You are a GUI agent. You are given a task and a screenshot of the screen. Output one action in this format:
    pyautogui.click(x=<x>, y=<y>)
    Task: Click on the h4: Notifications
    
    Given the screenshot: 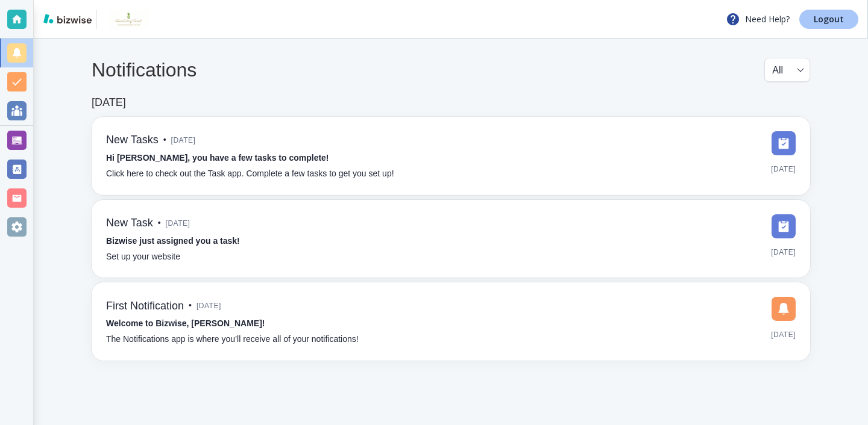 What is the action you would take?
    pyautogui.click(x=144, y=70)
    